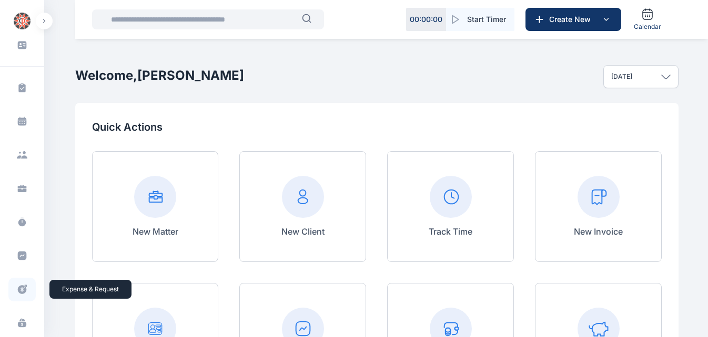 The image size is (708, 337). I want to click on button: Start Timer, so click(480, 19).